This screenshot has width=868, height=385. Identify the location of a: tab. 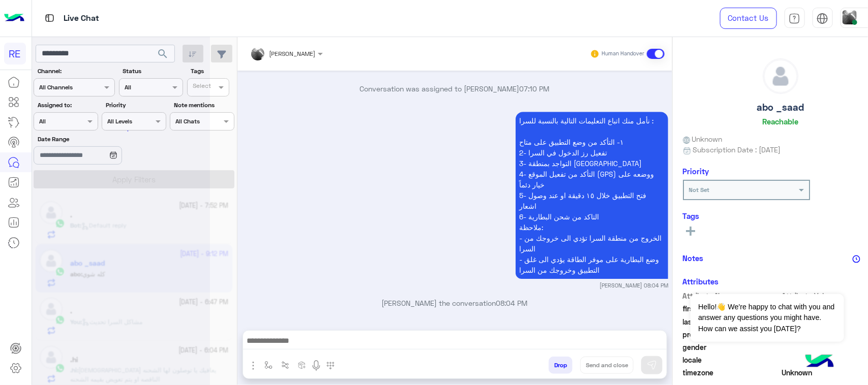
(795, 18).